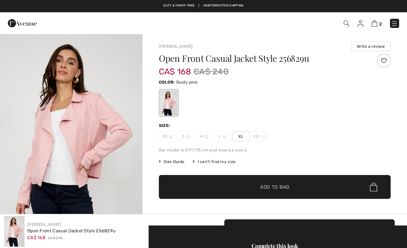 This screenshot has height=248, width=407. I want to click on span: XXL, so click(259, 136).